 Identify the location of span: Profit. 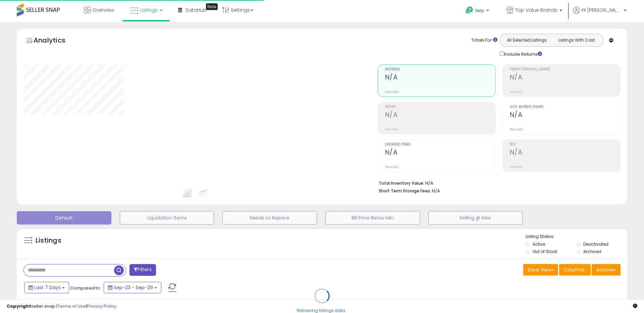
(439, 107).